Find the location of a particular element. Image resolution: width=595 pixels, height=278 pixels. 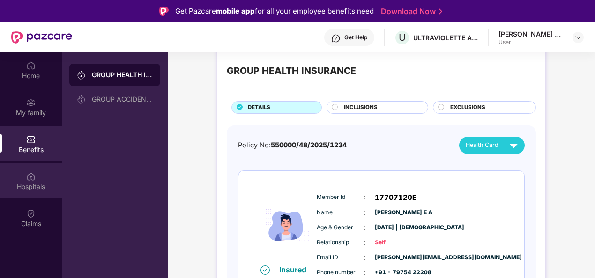

span: INCLUSIONS is located at coordinates (361, 108).